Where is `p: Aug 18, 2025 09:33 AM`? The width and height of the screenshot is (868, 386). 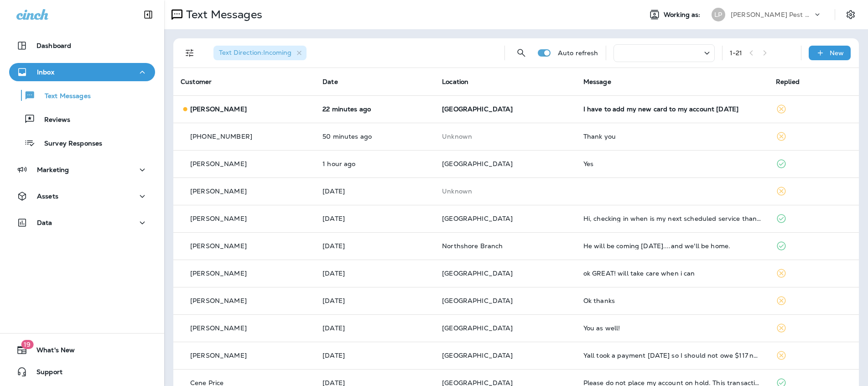 p: Aug 18, 2025 09:33 AM is located at coordinates (375, 109).